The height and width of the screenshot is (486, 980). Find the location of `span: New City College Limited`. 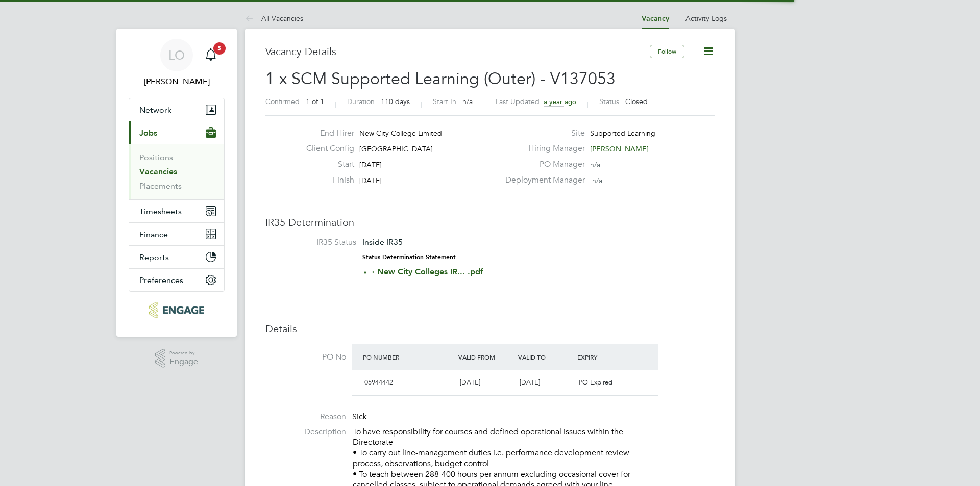

span: New City College Limited is located at coordinates (401, 133).